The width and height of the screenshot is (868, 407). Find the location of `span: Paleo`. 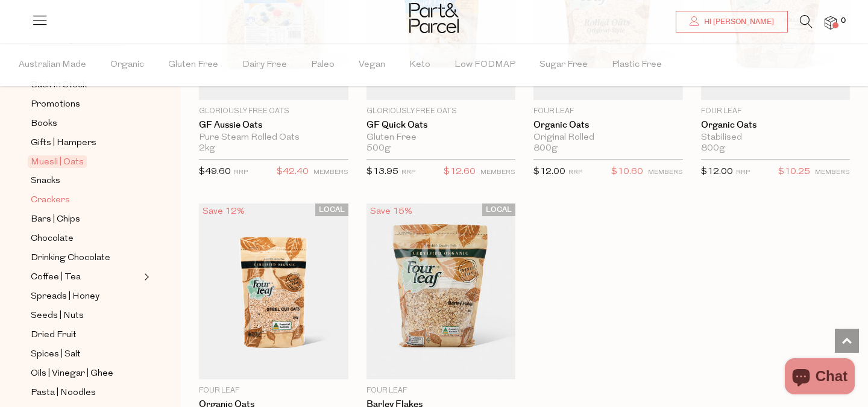

span: Paleo is located at coordinates (323, 65).